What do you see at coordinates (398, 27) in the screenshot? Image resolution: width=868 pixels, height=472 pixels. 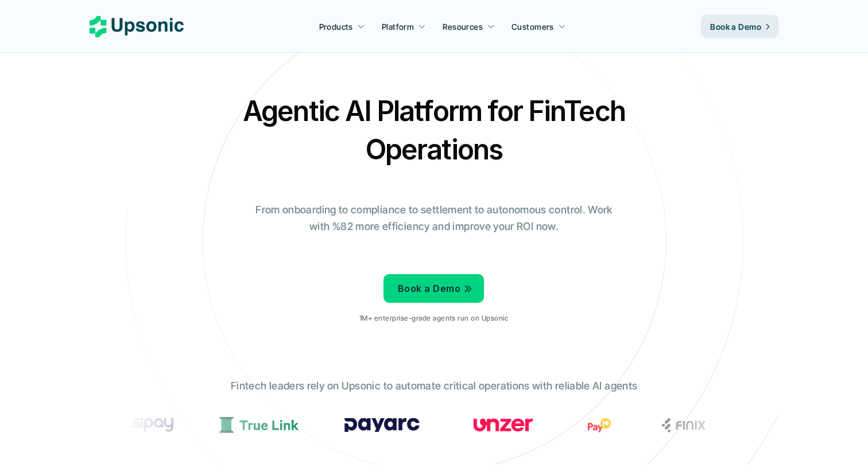 I see `p: Platform` at bounding box center [398, 27].